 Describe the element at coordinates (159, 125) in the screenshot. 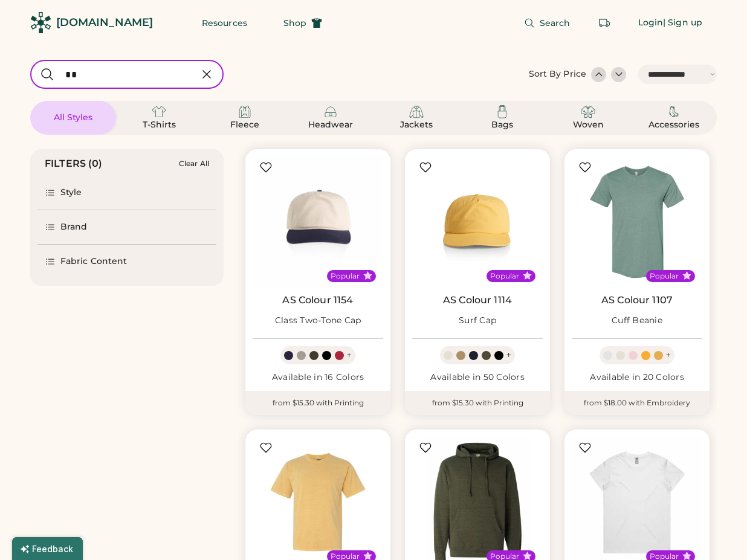

I see `div: T-Shirts` at that location.